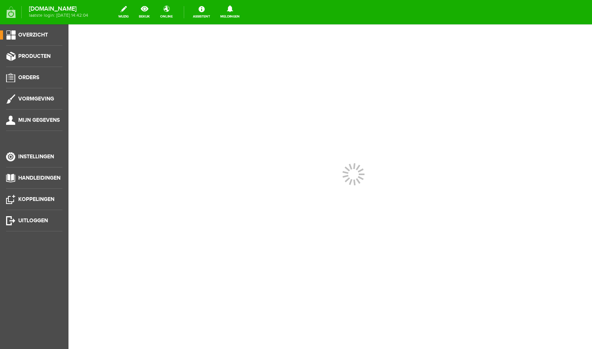 This screenshot has height=349, width=592. Describe the element at coordinates (33, 35) in the screenshot. I see `span: Overzicht` at that location.